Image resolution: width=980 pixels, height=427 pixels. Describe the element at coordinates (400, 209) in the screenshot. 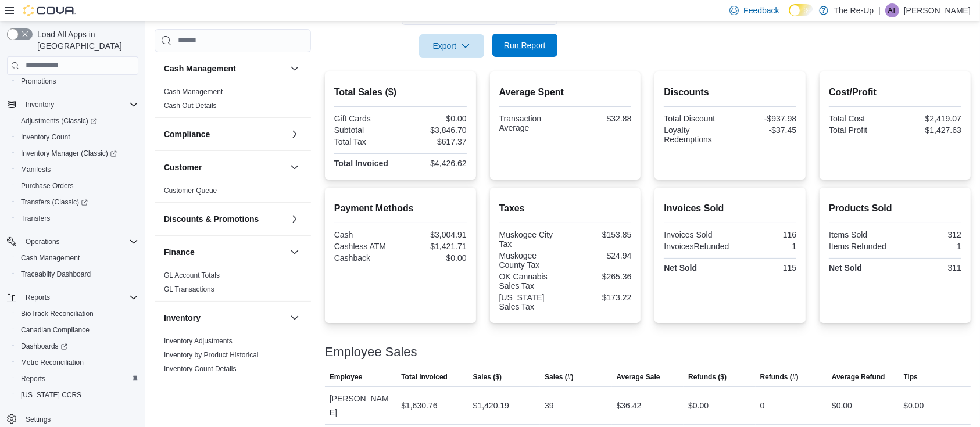

I see `h2: Payment Methods` at that location.